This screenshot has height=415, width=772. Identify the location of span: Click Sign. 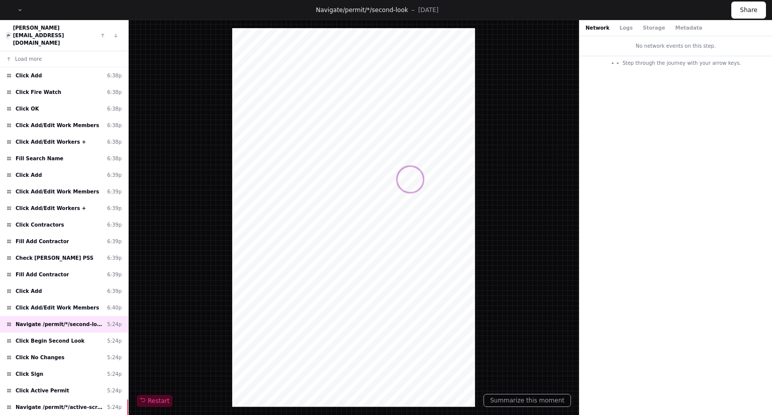
(29, 374).